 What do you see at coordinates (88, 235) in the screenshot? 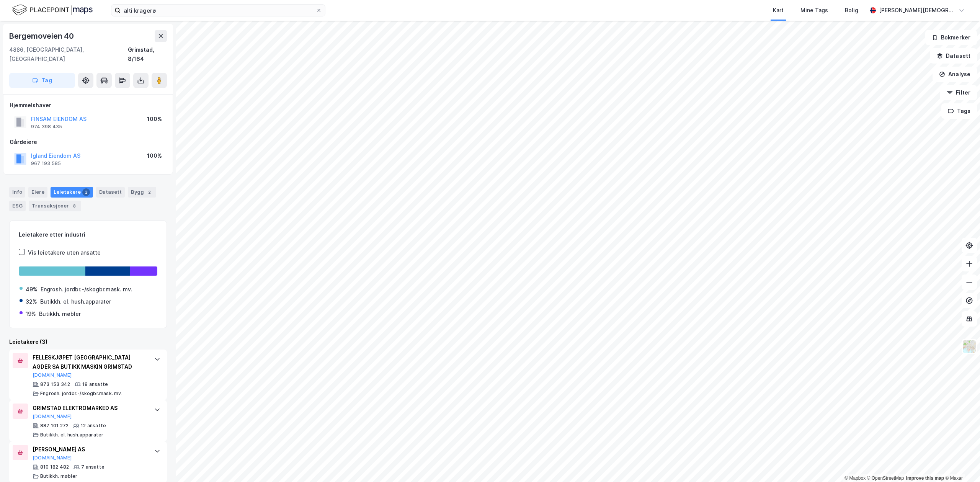
I see `div: Leietakere etter industri` at bounding box center [88, 235].